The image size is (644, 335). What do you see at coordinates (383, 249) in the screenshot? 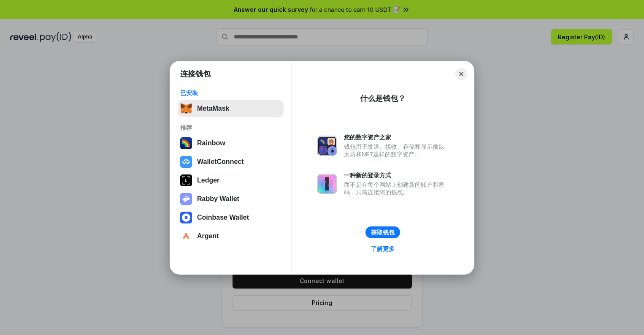
I see `div: 了解更多` at bounding box center [383, 249].